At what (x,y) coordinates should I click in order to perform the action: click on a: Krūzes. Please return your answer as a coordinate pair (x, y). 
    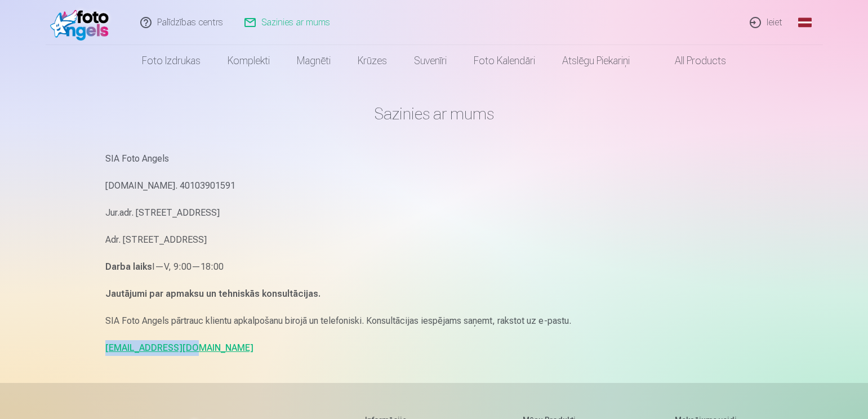
    Looking at the image, I should click on (372, 61).